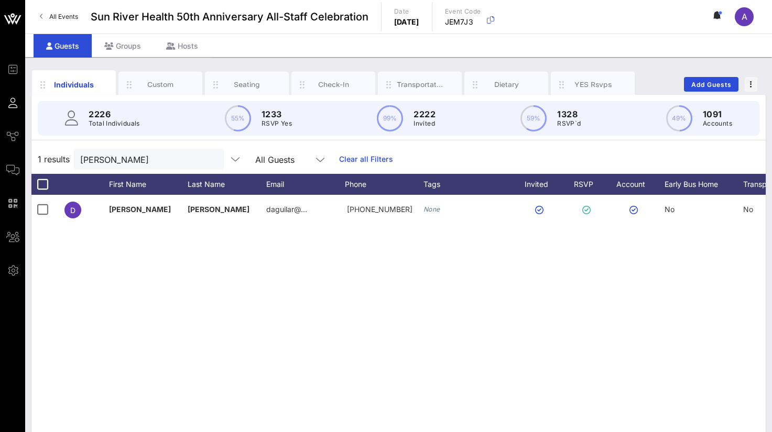 The image size is (772, 432). What do you see at coordinates (148, 184) in the screenshot?
I see `div: First Name` at bounding box center [148, 184].